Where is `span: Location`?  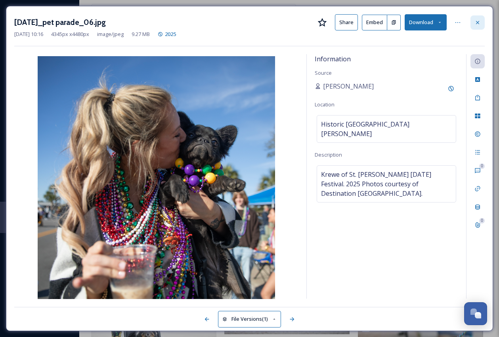
span: Location is located at coordinates (324, 105).